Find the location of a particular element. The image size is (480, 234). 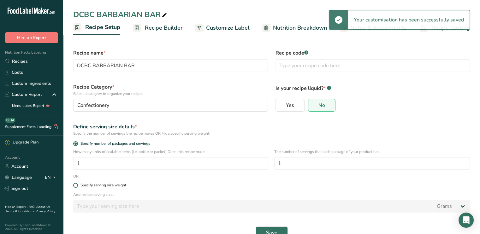

p: Add recipe serving size.. is located at coordinates (271, 195).